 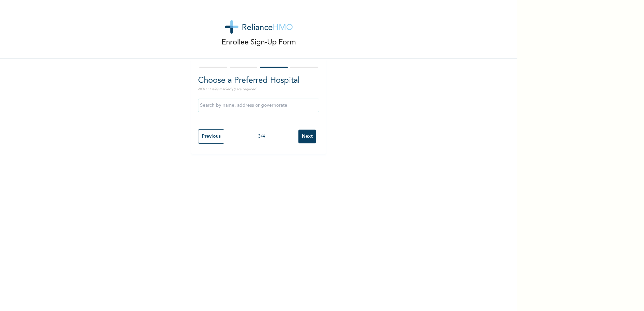 What do you see at coordinates (259, 89) in the screenshot?
I see `p: NOTE: Fields marked (*) are required` at bounding box center [259, 89].